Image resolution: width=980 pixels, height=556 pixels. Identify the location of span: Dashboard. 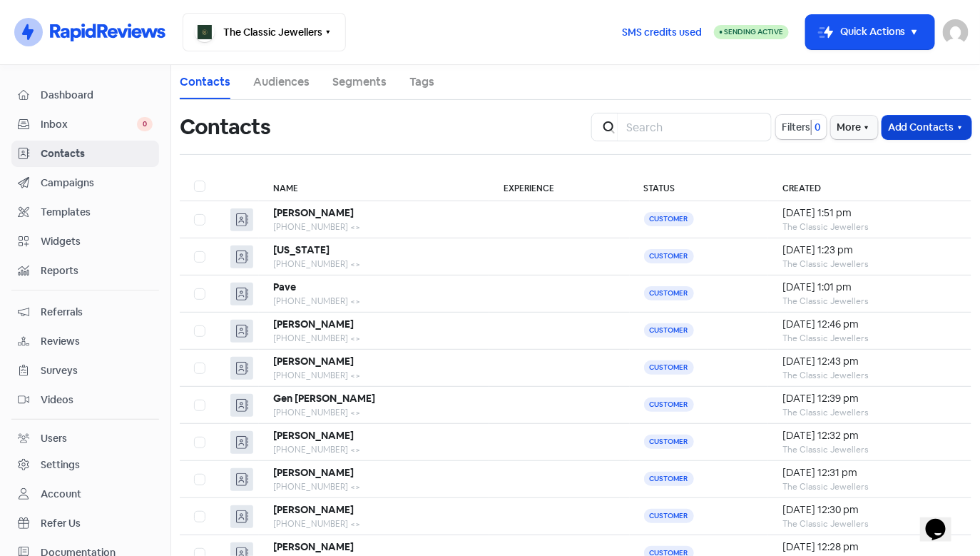
(96, 95).